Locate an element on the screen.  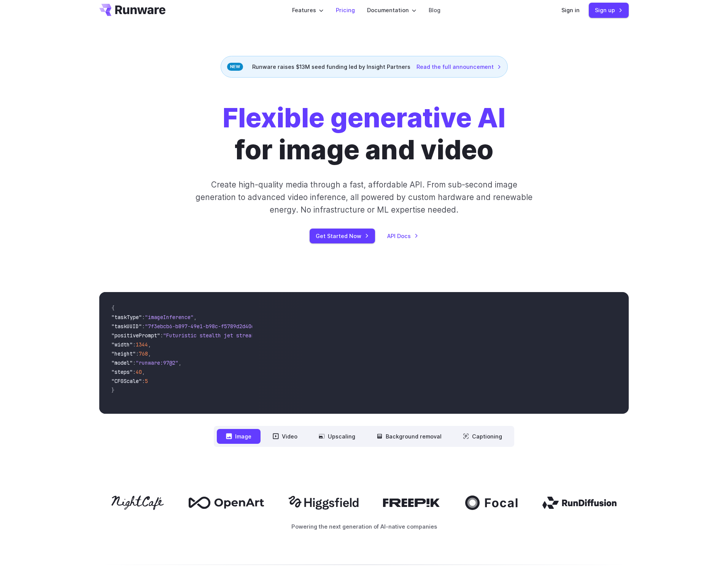
p: Create high-quality media through a fast, affordable API. From sub-second image generation to adv... is located at coordinates (364, 197).